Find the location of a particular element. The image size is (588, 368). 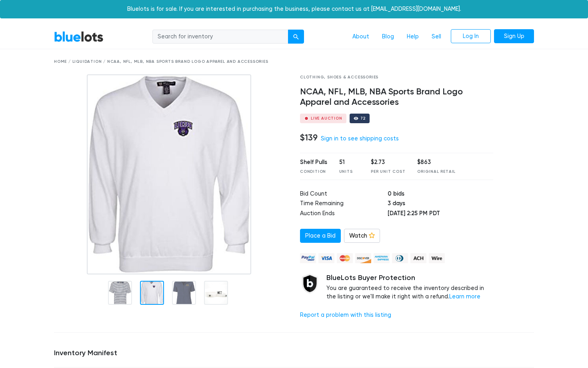

div: Shelf Pulls is located at coordinates (313, 163).